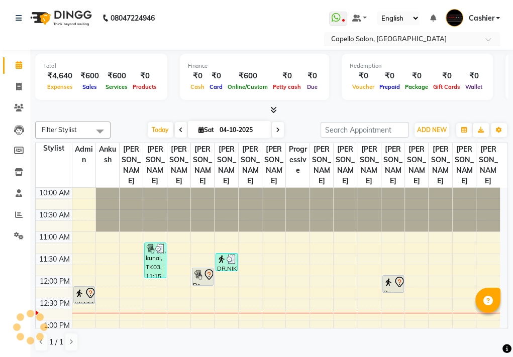 This screenshot has width=513, height=357. Describe the element at coordinates (206, 130) in the screenshot. I see `span: Sat` at that location.